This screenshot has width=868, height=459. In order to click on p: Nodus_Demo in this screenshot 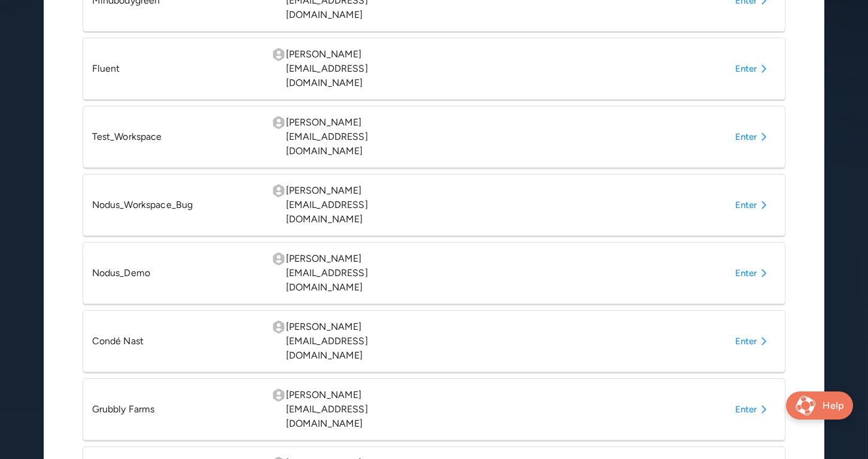, I will do `click(178, 273)`.